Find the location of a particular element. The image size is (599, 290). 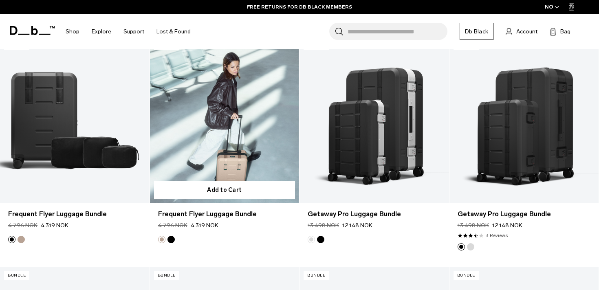

a: Explore is located at coordinates (101, 31).